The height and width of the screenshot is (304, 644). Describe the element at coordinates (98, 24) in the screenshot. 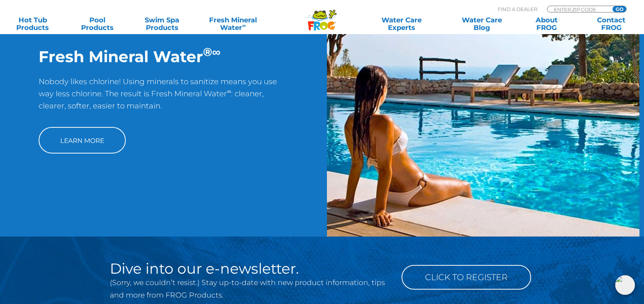

I see `a: PoolProducts` at that location.